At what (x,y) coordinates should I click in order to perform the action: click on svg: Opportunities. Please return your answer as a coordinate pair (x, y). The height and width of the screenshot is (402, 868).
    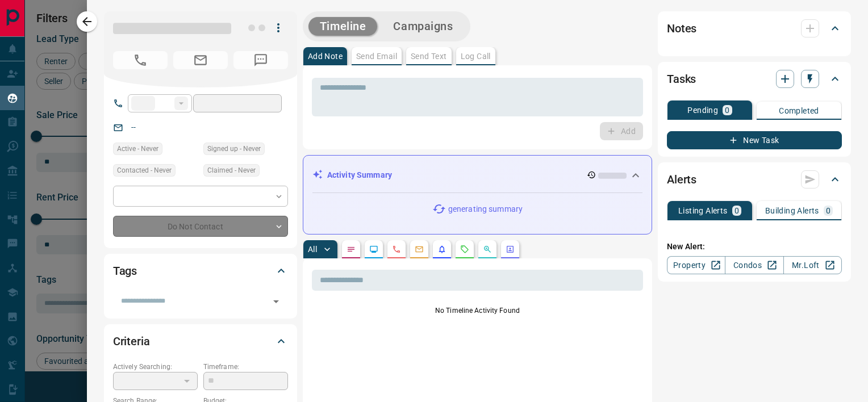
    Looking at the image, I should click on (487, 249).